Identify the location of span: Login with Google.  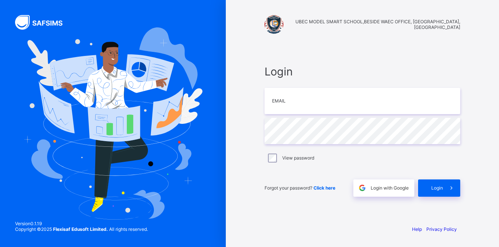
(389, 188).